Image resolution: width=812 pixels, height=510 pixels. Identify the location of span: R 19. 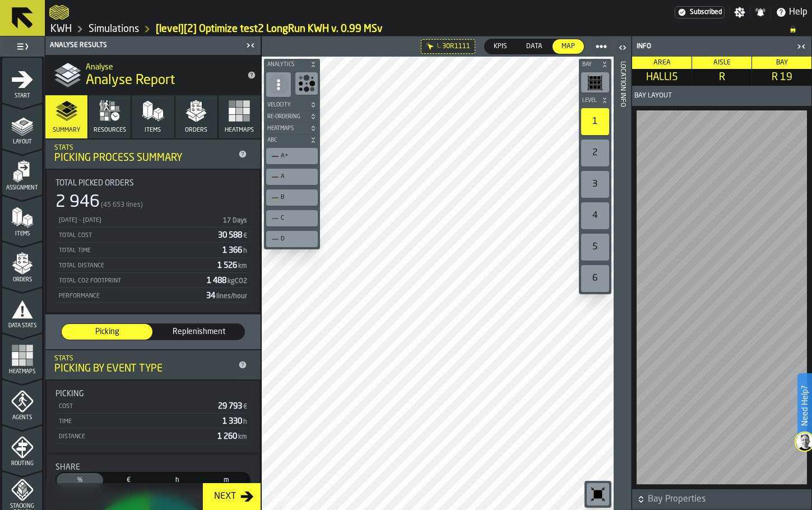
(782, 78).